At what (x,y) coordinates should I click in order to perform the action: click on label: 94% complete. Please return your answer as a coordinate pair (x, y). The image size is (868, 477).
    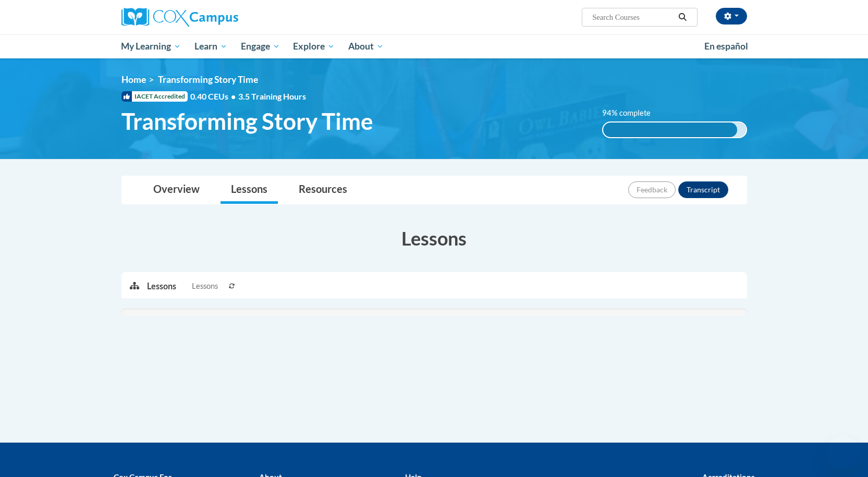
    Looking at the image, I should click on (632, 113).